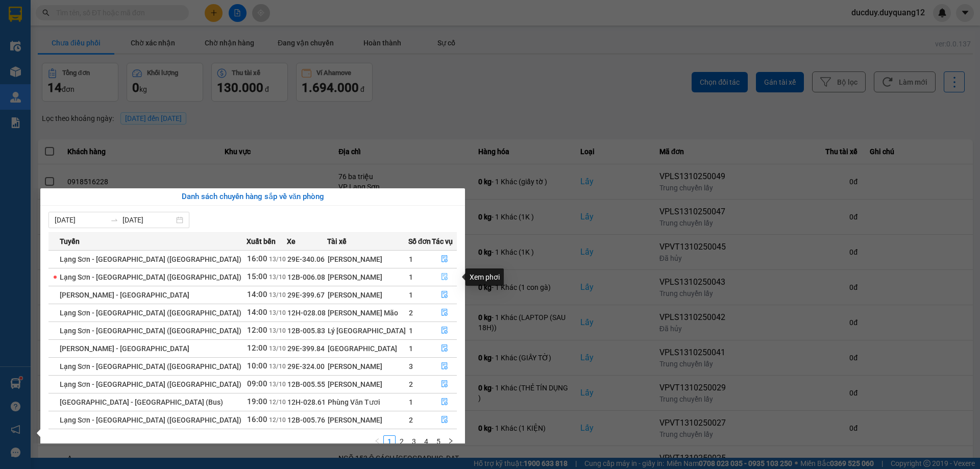  I want to click on span: 12B-005.83, so click(306, 330).